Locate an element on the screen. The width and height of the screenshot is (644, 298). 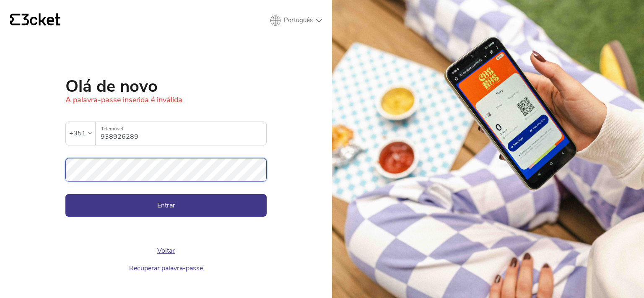
button: Entrar is located at coordinates (166, 205).